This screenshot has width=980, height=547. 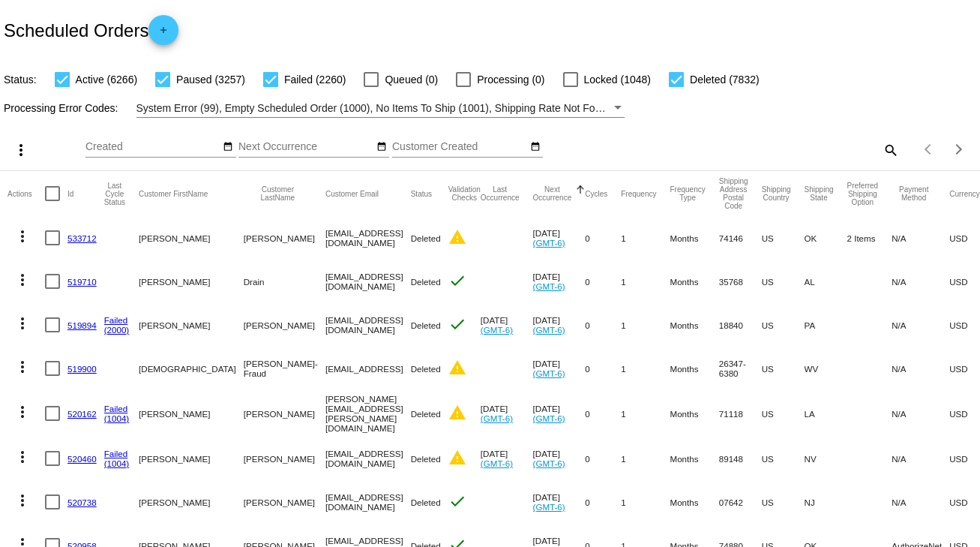 I want to click on input: Next Occurrence, so click(x=306, y=147).